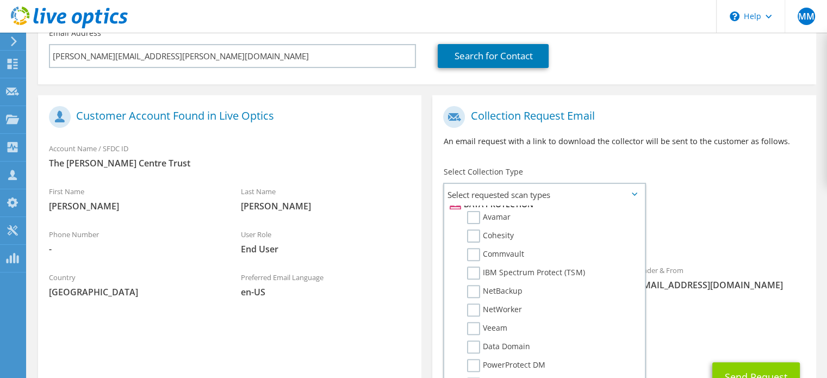 The image size is (827, 378). What do you see at coordinates (495, 291) in the screenshot?
I see `label: NetBackup` at bounding box center [495, 291].